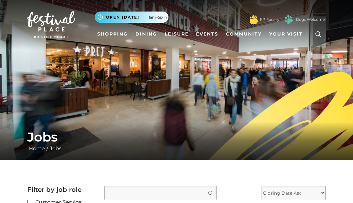 This screenshot has height=203, width=353. I want to click on a: Events, so click(207, 34).